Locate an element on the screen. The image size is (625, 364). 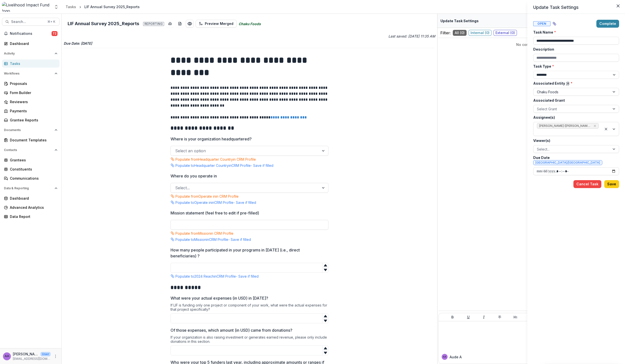
div: Clear selected options is located at coordinates (606, 129).